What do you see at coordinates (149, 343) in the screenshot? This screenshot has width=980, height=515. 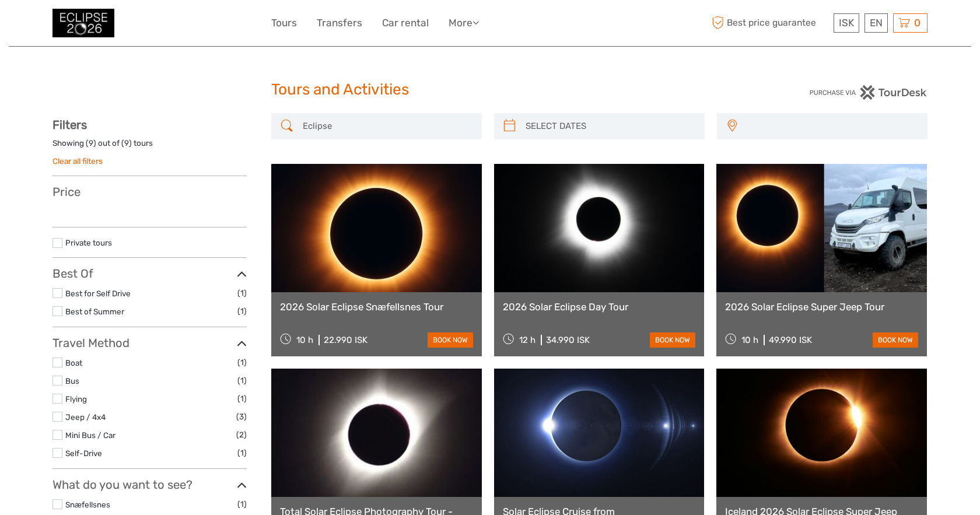 I see `h3: Travel Method` at bounding box center [149, 343].